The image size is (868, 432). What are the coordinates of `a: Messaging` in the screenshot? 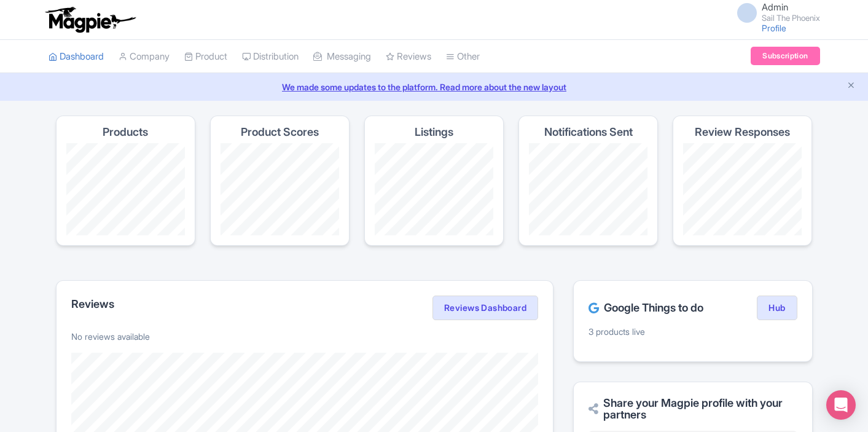 It's located at (342, 57).